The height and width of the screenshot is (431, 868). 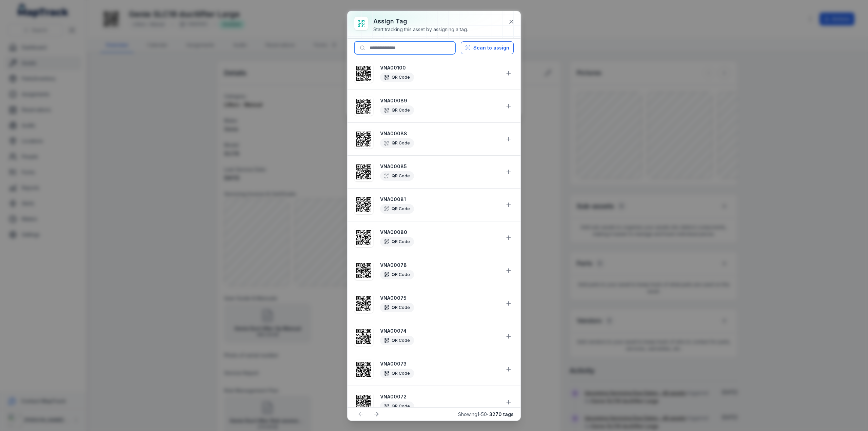 I want to click on strong: VNA00088, so click(x=439, y=134).